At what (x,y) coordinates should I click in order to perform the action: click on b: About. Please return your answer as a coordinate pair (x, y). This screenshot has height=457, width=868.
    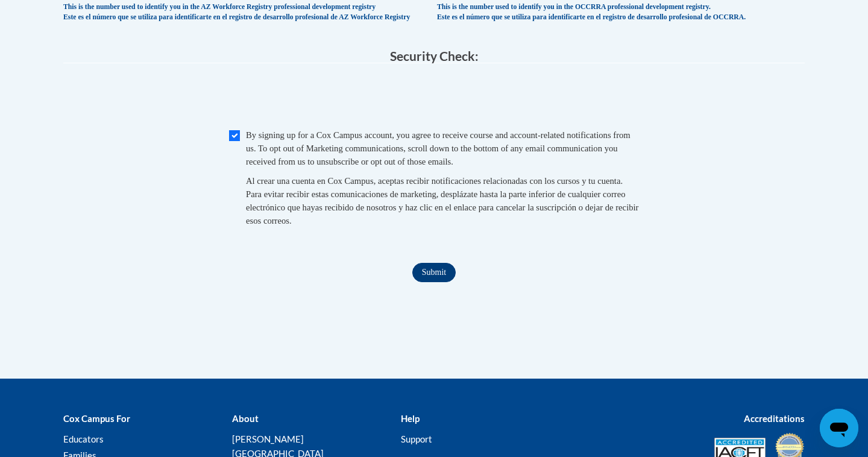
    Looking at the image, I should click on (246, 419).